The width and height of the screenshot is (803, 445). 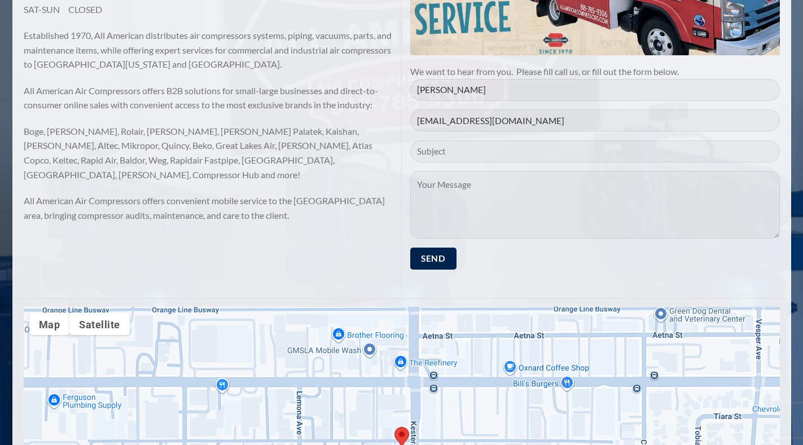 What do you see at coordinates (594, 90) in the screenshot?
I see `input: Your Name (required)` at bounding box center [594, 90].